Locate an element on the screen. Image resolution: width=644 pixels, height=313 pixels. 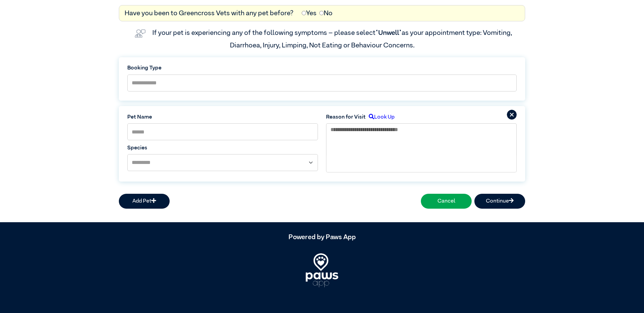
label: Reason for Visit is located at coordinates (346, 117).